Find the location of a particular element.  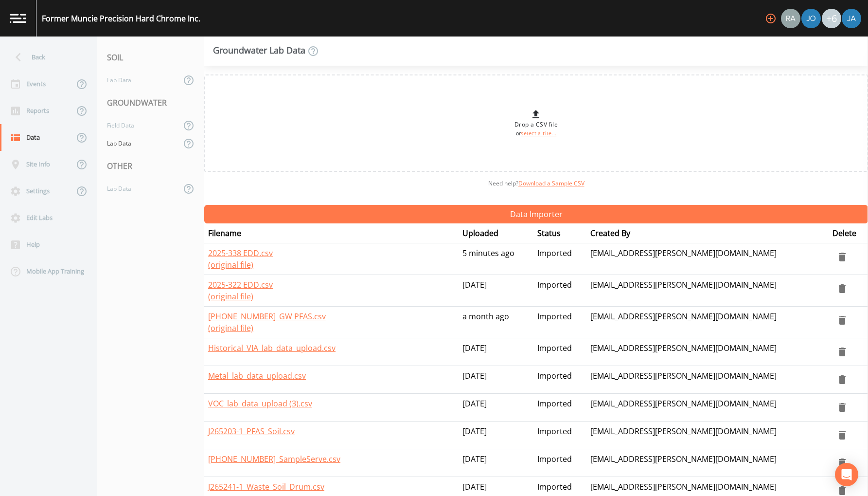

th: Uploaded is located at coordinates (496, 233).